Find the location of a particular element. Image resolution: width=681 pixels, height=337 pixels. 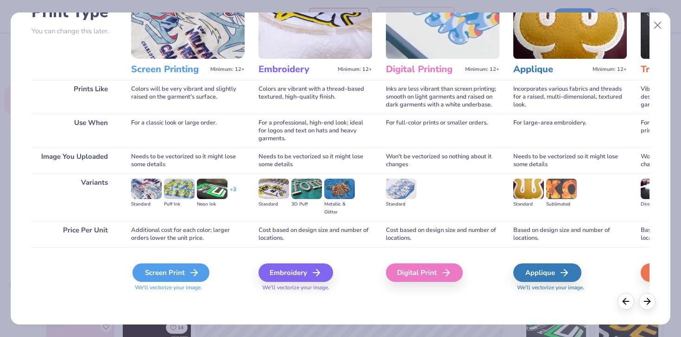

div: Won't be vectorized so nothing about it changes is located at coordinates (443, 161).